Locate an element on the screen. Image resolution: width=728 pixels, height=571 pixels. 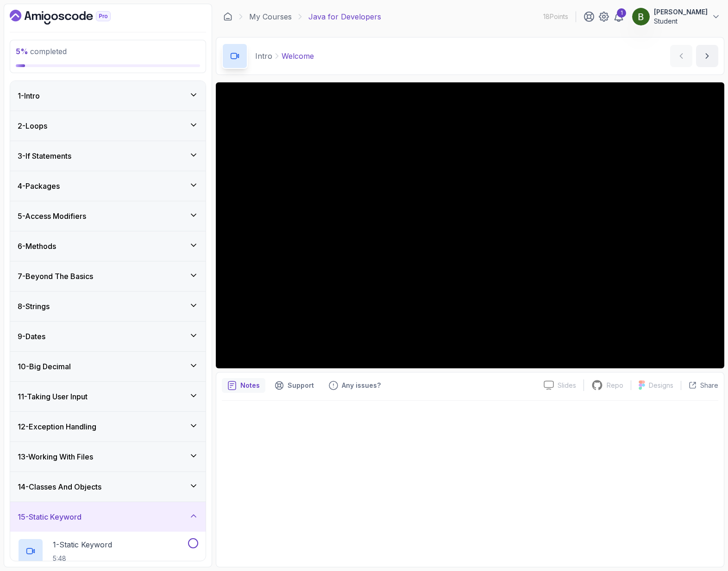
h3: 15 - Static Keyword is located at coordinates (49, 517).